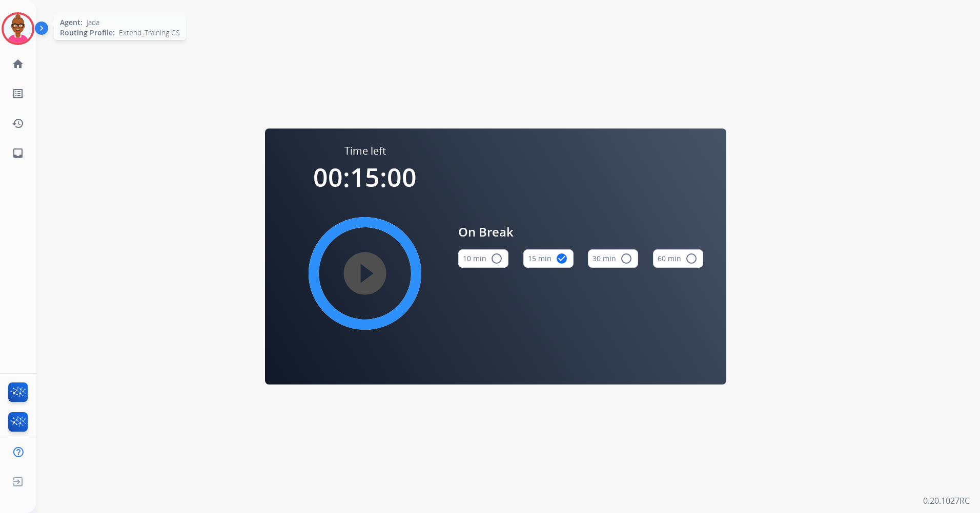 This screenshot has width=980, height=513. I want to click on mat-icon: list_alt, so click(18, 94).